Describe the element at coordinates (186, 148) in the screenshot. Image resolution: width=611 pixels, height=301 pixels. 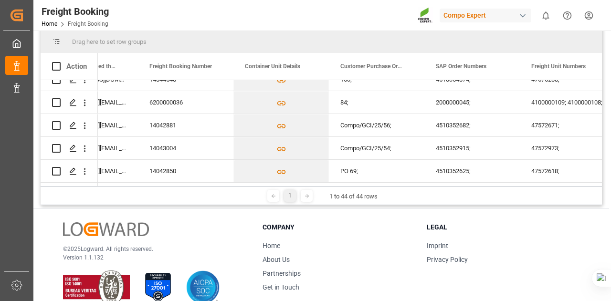
I see `div: 14043004` at that location.